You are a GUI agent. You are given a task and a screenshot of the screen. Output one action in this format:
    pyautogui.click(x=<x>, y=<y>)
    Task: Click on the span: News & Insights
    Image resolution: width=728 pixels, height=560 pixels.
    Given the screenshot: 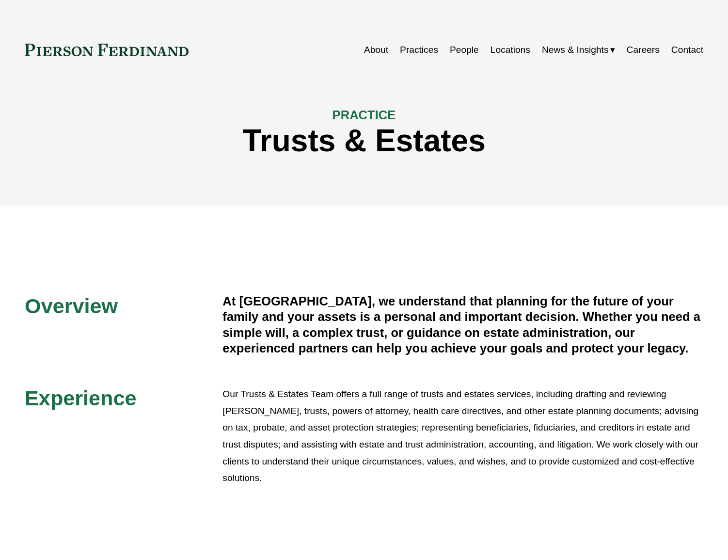 What is the action you would take?
    pyautogui.click(x=575, y=50)
    